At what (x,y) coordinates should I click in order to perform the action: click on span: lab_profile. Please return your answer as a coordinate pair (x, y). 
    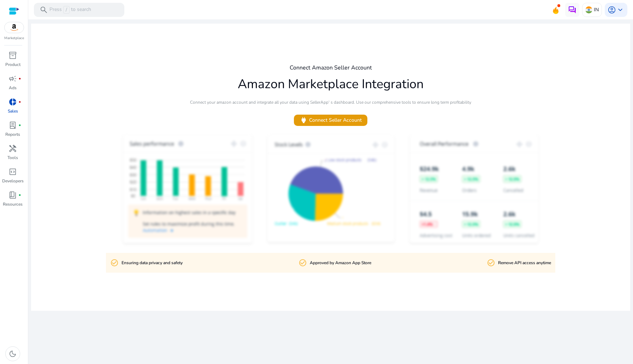
    Looking at the image, I should click on (13, 125).